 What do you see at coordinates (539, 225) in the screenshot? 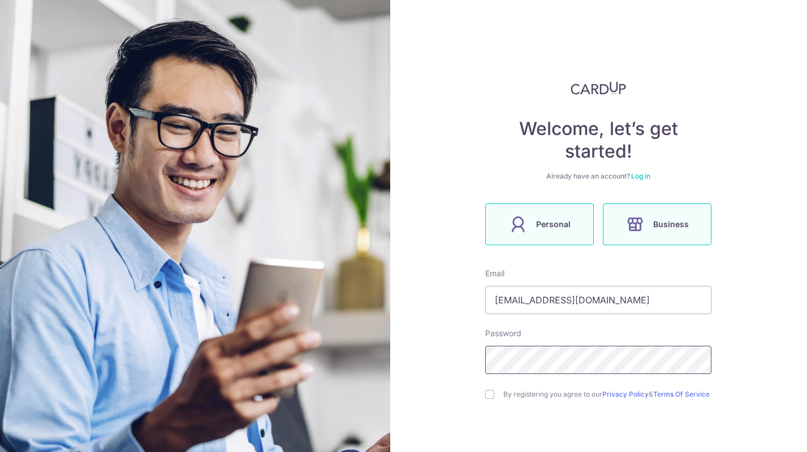
I see `a: Personal` at bounding box center [539, 225].